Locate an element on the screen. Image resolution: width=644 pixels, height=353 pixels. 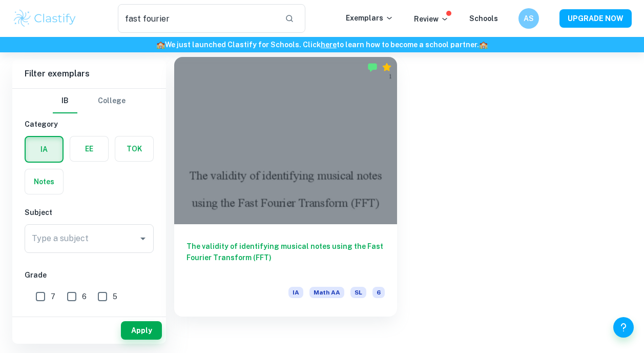
button: Open is located at coordinates (143, 239).